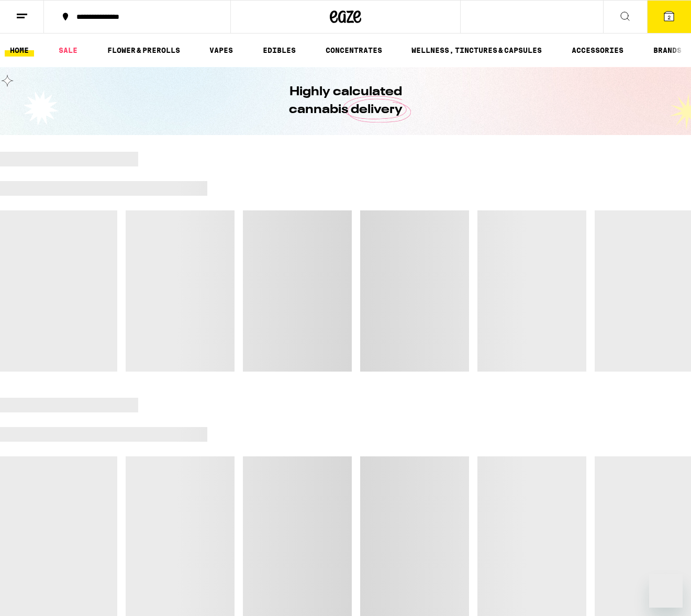 The image size is (691, 616). What do you see at coordinates (19, 50) in the screenshot?
I see `a: HOME` at bounding box center [19, 50].